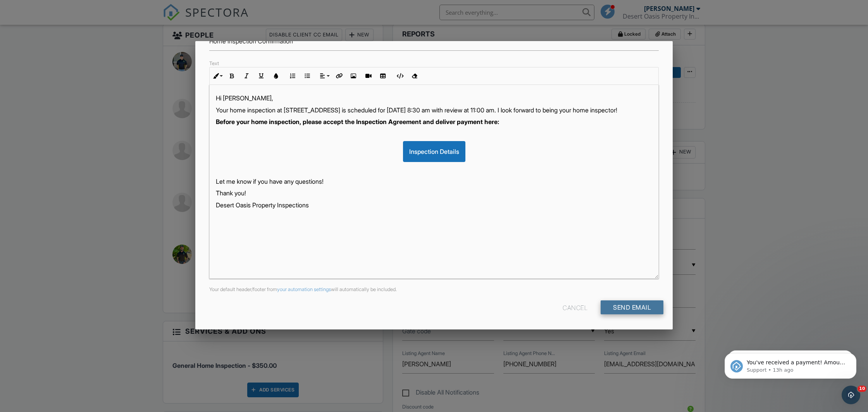 The width and height of the screenshot is (868, 412). What do you see at coordinates (214, 63) in the screenshot?
I see `label: Text` at bounding box center [214, 63].